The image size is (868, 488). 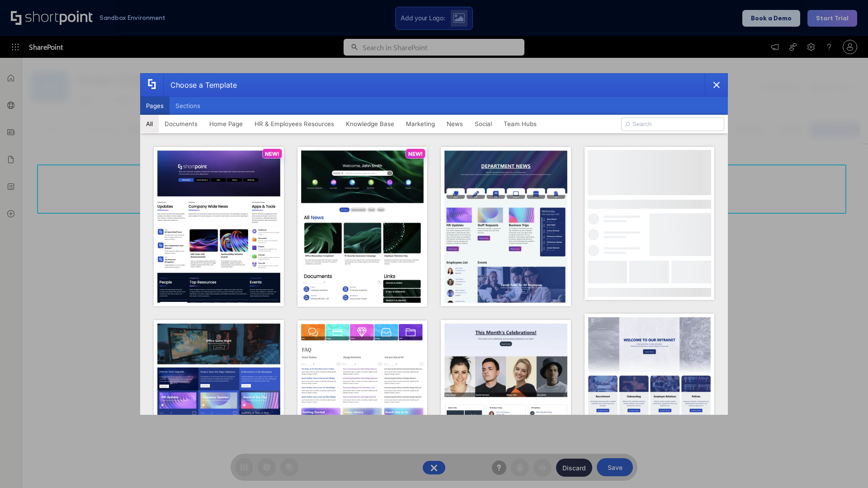 What do you see at coordinates (226, 124) in the screenshot?
I see `button: Home Page` at bounding box center [226, 124].